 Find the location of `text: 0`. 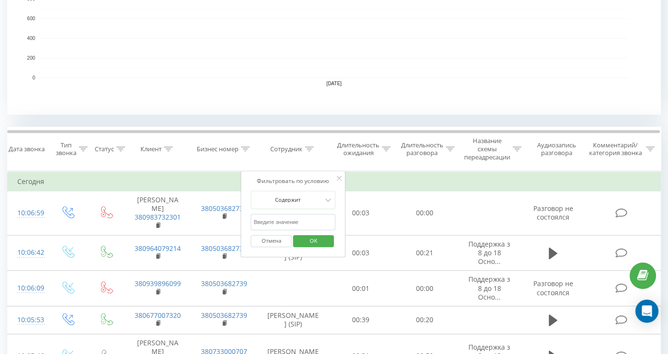

text: 0 is located at coordinates (34, 77).